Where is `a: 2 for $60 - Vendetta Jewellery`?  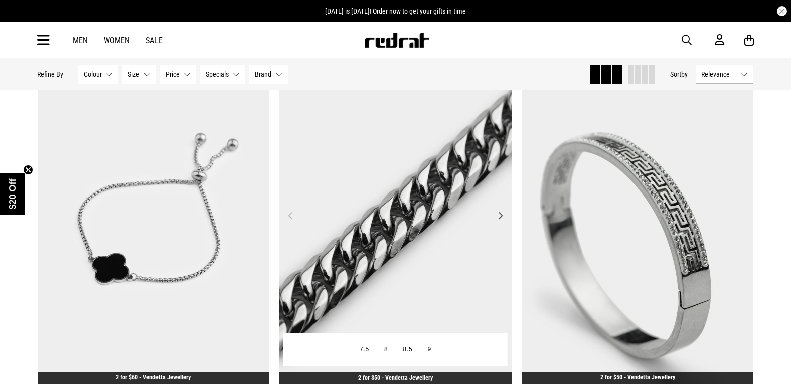 a: 2 for $60 - Vendetta Jewellery is located at coordinates (153, 378).